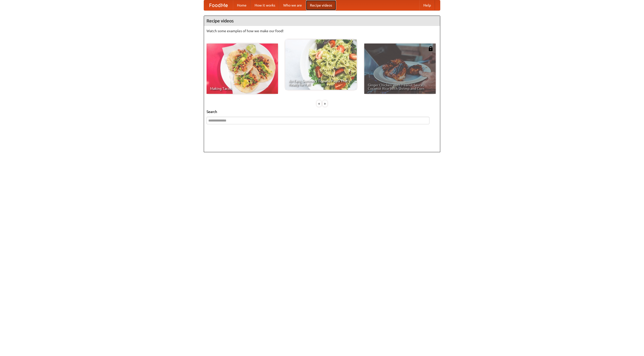 The height and width of the screenshot is (356, 644). Describe the element at coordinates (321, 5) in the screenshot. I see `a: Recipe videos` at that location.